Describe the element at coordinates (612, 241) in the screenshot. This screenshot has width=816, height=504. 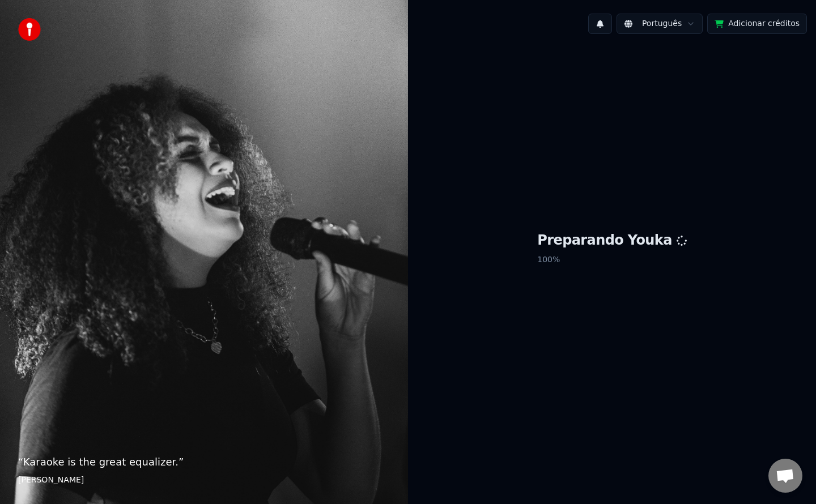
I see `h1: Preparando Youka` at that location.